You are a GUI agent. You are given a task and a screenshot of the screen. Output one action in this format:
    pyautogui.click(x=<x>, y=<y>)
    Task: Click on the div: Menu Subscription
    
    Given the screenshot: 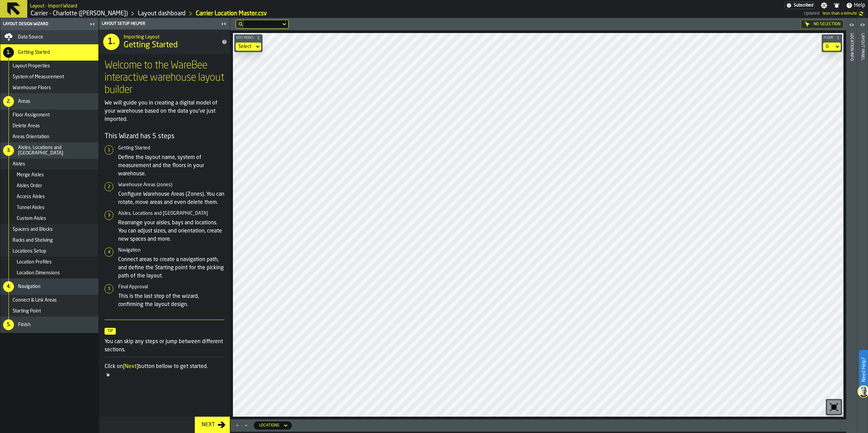 What is the action you would take?
    pyautogui.click(x=800, y=5)
    